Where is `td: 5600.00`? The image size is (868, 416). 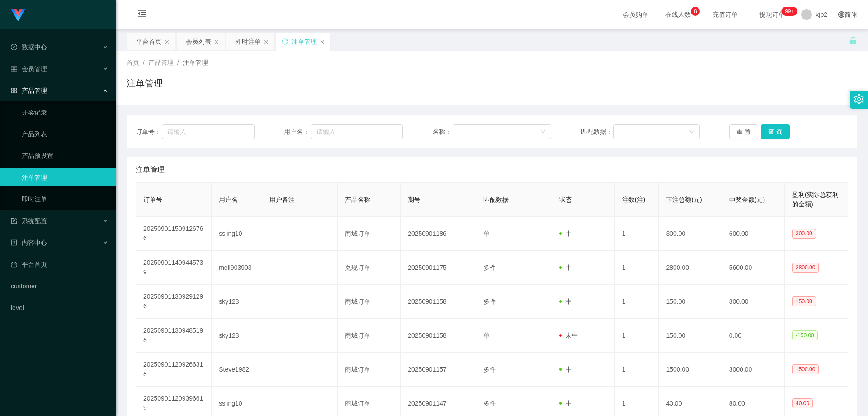 td: 5600.00 is located at coordinates (753, 267).